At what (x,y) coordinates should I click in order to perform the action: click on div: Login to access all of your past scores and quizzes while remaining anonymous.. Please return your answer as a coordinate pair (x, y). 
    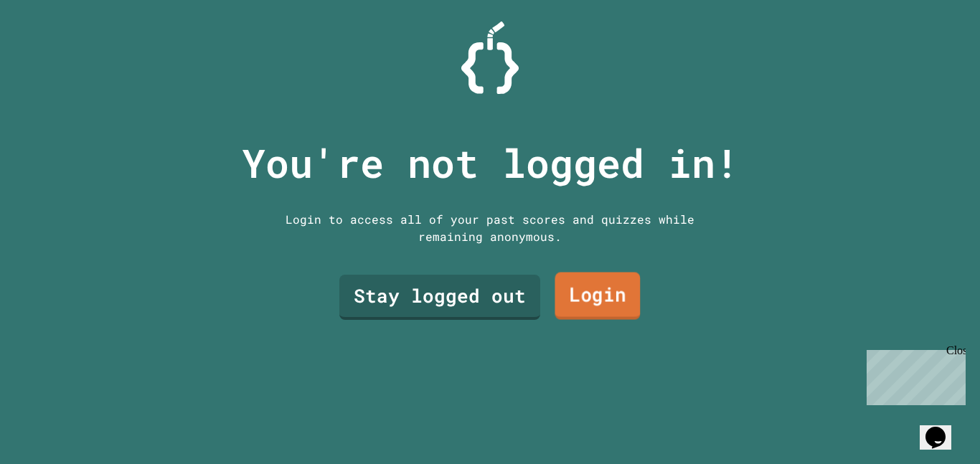
    Looking at the image, I should click on (490, 228).